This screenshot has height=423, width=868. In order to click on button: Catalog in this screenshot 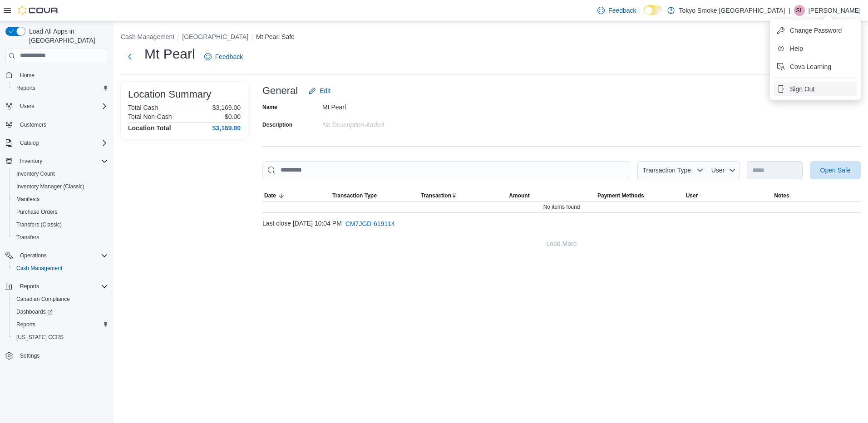, I will do `click(29, 143)`.